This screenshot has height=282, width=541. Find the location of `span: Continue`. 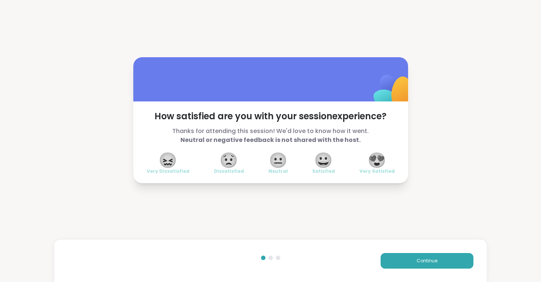

span: Continue is located at coordinates (427, 261).